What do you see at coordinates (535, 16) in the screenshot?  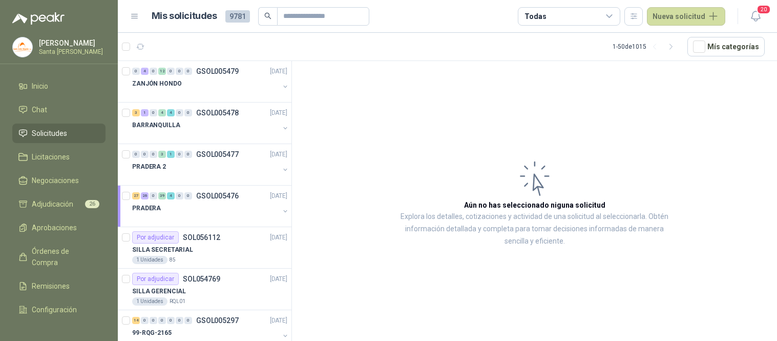 I see `div: Todas` at bounding box center [535, 16].